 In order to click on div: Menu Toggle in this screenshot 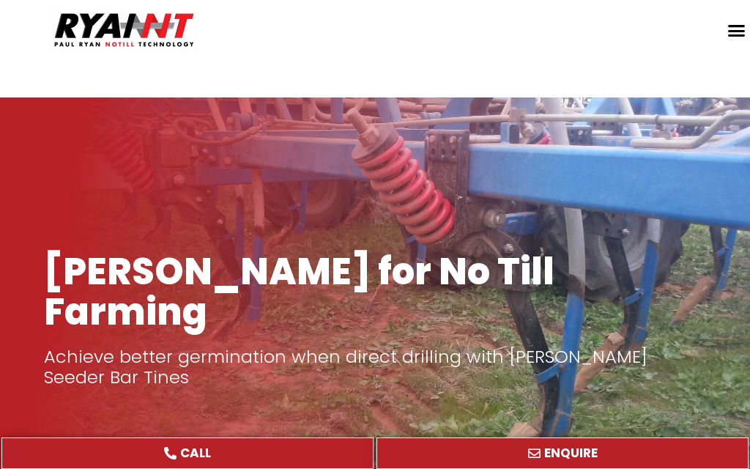, I will do `click(736, 30)`.